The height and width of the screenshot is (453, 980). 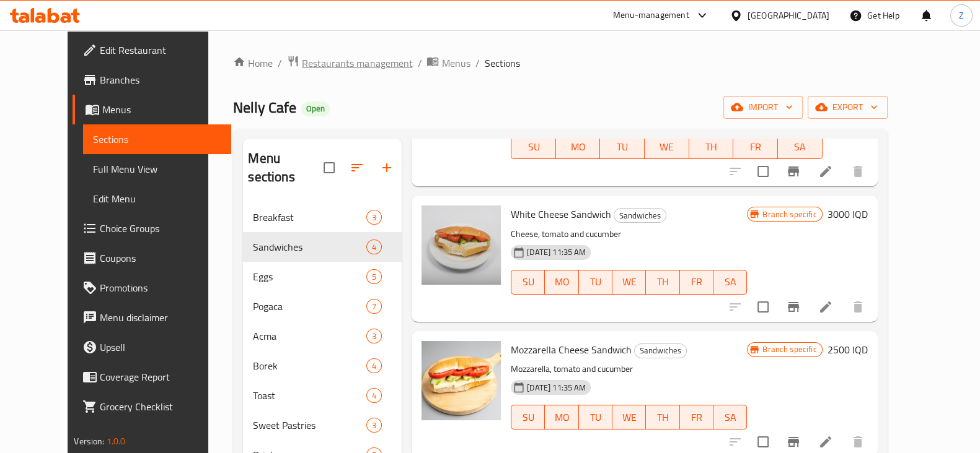 I want to click on a: Menu disclaimer, so click(x=152, y=317).